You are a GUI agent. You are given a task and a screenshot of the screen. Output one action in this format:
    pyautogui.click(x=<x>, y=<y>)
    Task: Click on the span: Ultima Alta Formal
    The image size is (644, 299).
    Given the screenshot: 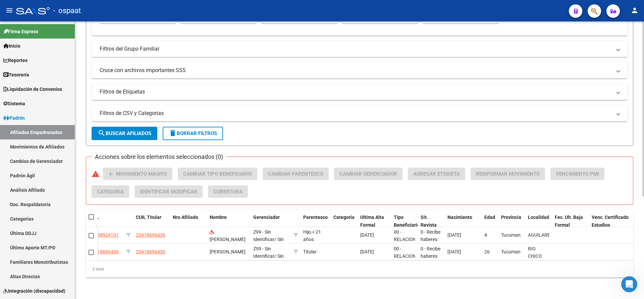 What is the action you would take?
    pyautogui.click(x=372, y=221)
    